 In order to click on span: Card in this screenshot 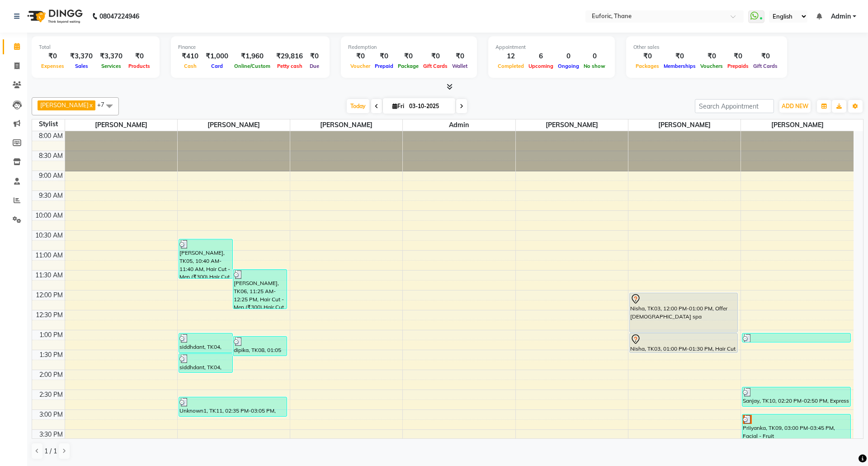, I will do `click(217, 66)`.